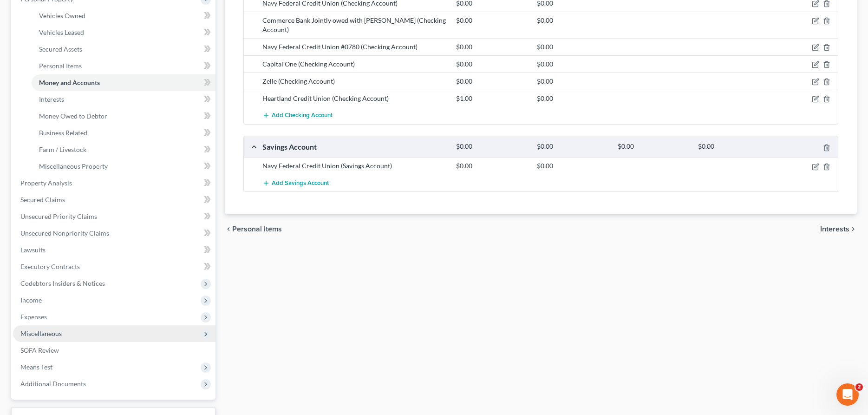  I want to click on span: Add Savings Account, so click(300, 183).